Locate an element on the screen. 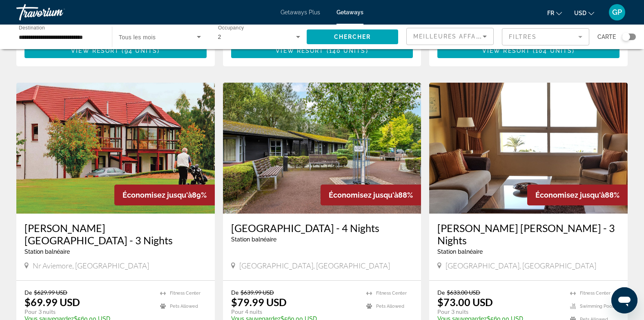  img: 1689I01X.jpg is located at coordinates (529, 148).